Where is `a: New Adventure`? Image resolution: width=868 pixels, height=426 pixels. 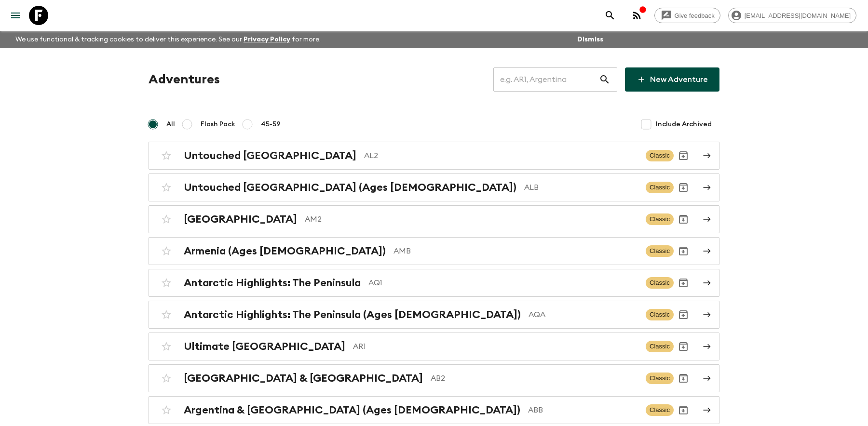
a: New Adventure is located at coordinates (672, 80).